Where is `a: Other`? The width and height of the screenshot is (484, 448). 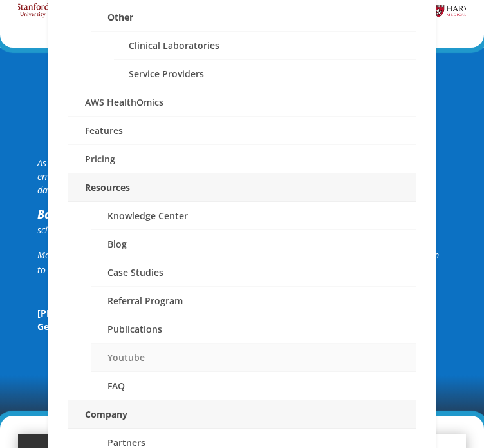
a: Other is located at coordinates (253, 17).